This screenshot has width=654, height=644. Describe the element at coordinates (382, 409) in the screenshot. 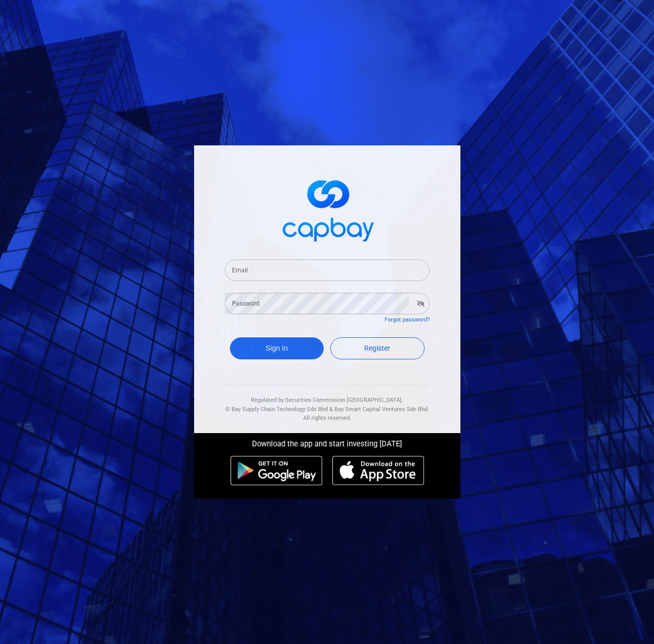

I see `span: Bay Smart Capital Ventures Sdn Bhd.` at that location.